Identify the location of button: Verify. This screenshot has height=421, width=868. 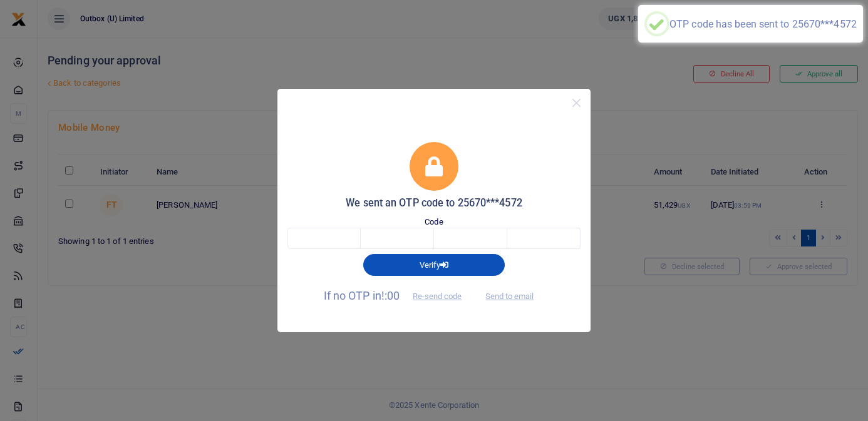
(434, 264).